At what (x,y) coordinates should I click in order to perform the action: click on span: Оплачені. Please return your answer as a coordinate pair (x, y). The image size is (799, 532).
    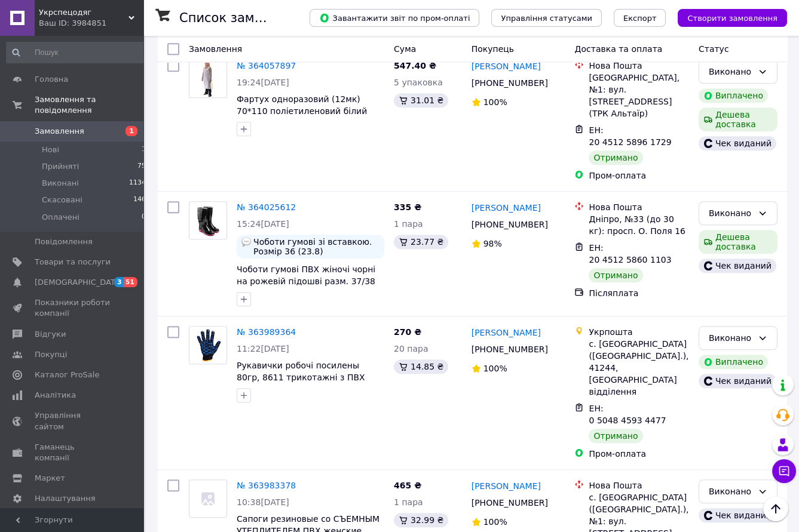
    Looking at the image, I should click on (60, 218).